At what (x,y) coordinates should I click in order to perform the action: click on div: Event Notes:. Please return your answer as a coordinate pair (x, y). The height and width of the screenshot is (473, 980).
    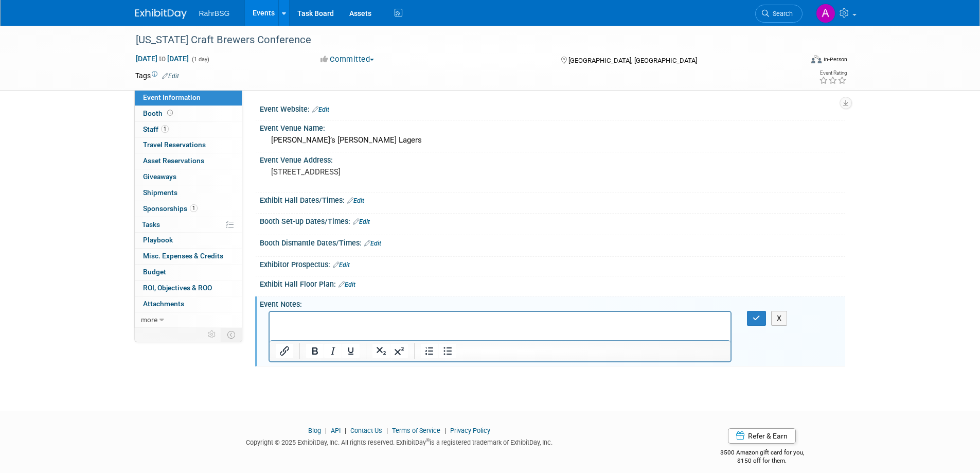
    Looking at the image, I should click on (552, 303).